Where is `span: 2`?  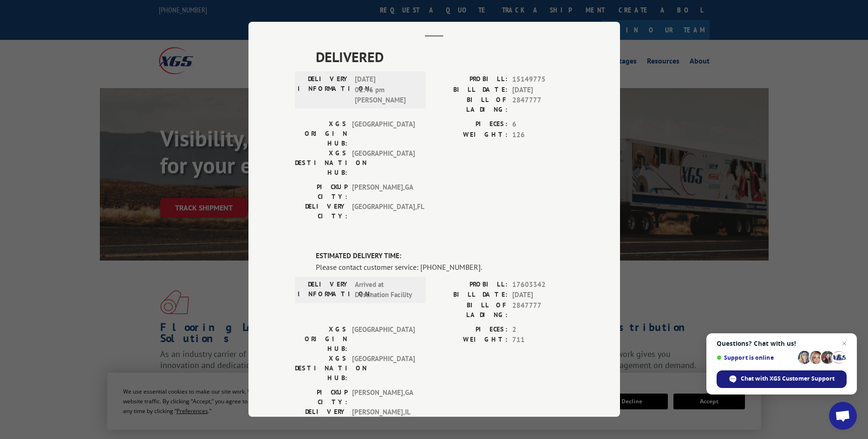
span: 2 is located at coordinates (543, 330).